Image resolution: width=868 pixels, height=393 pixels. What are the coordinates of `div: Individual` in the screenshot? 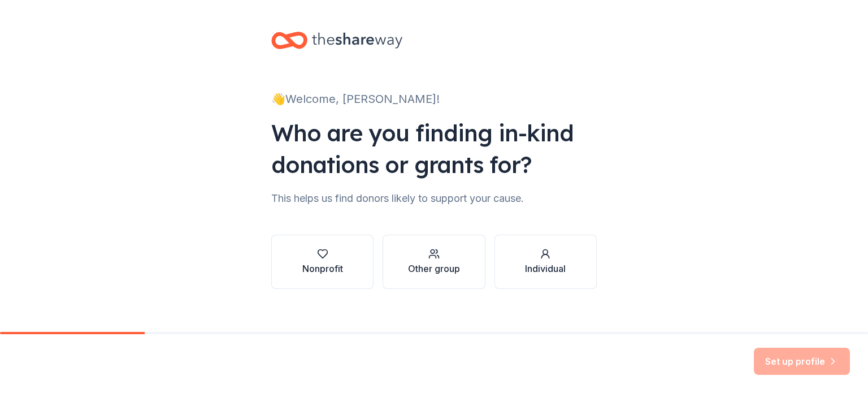 It's located at (546, 269).